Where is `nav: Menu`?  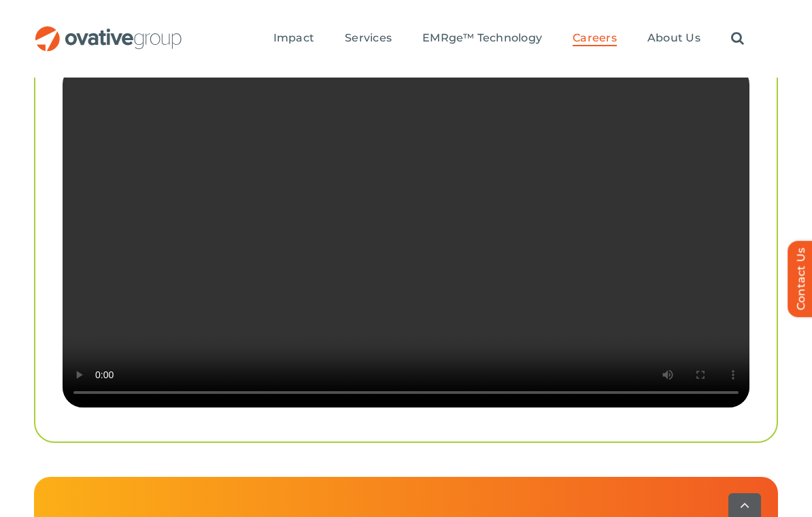 nav: Menu is located at coordinates (509, 38).